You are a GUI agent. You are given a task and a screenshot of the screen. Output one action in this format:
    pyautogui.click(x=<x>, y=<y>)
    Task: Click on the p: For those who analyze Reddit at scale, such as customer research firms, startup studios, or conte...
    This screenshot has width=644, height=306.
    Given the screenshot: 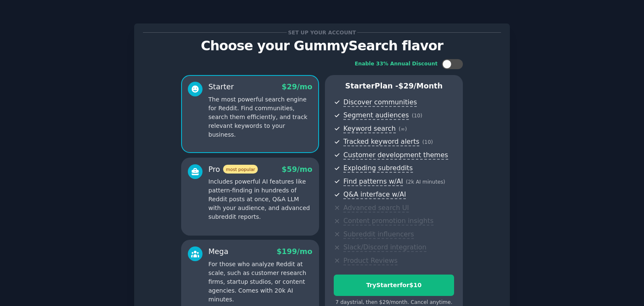 What is the action you would take?
    pyautogui.click(x=260, y=282)
    